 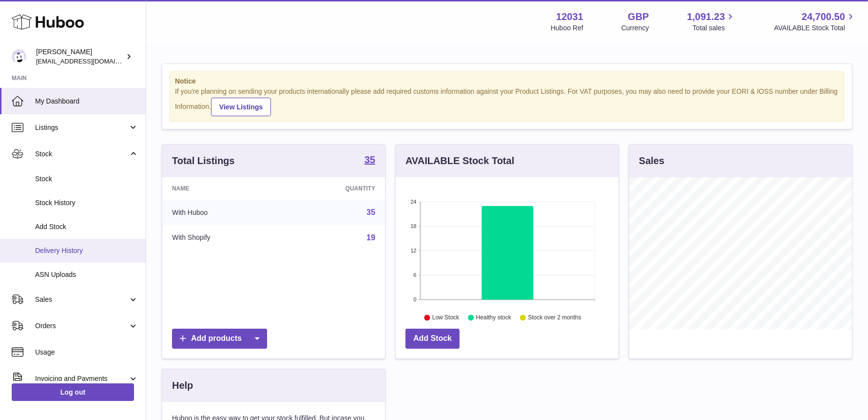 I want to click on text: Healthy stock, so click(x=494, y=317).